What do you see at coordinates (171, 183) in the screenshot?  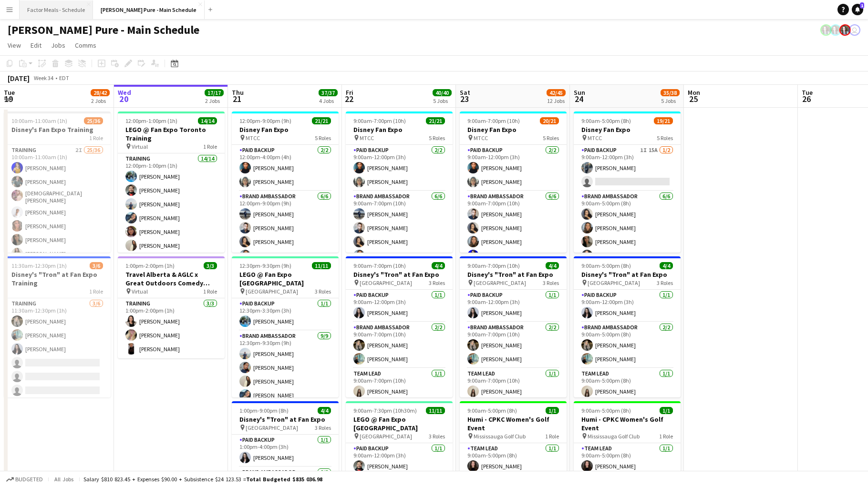 I see `app-job-card: 12:00pm-1:00pm (1h)14/14LEGO @ Fan Expo Toronto Training Virtual1 RoleTraining14/1412:00pm-1:00pm...` at bounding box center [171, 183].